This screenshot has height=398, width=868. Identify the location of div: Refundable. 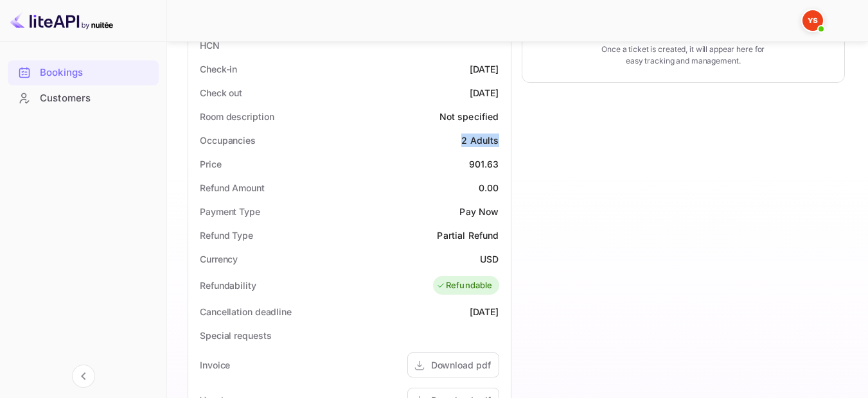
(465, 286).